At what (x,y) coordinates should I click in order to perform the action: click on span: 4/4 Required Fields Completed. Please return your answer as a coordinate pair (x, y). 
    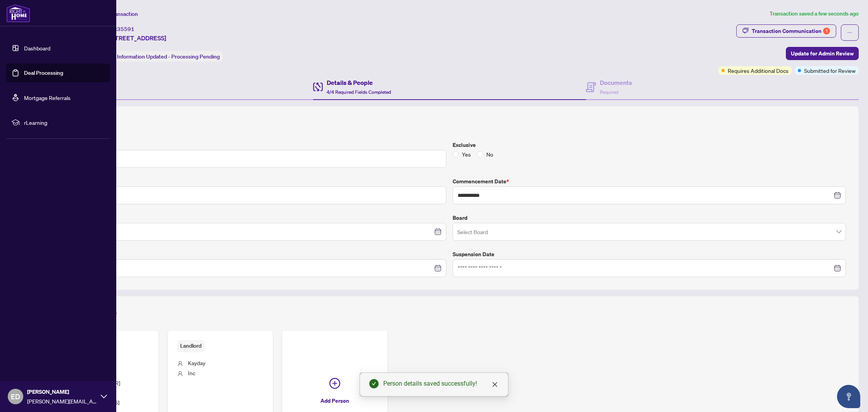
    Looking at the image, I should click on (359, 92).